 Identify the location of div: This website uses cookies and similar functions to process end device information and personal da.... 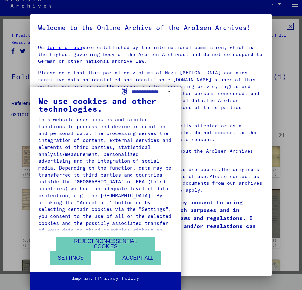
(106, 178).